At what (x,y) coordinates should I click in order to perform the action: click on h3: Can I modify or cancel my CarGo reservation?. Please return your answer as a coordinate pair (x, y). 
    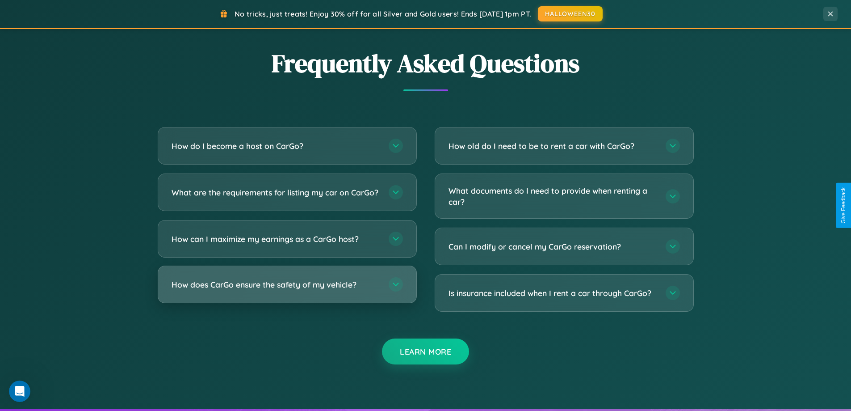
    Looking at the image, I should click on (553, 246).